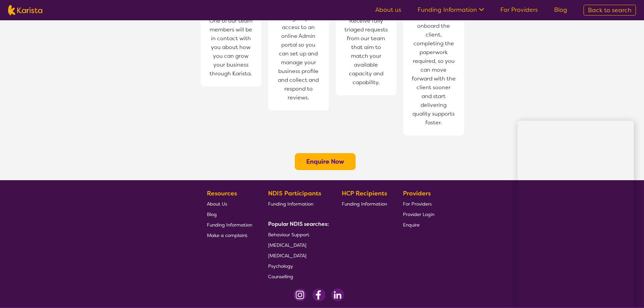  Describe the element at coordinates (294, 193) in the screenshot. I see `b: NDIS Participants` at that location.